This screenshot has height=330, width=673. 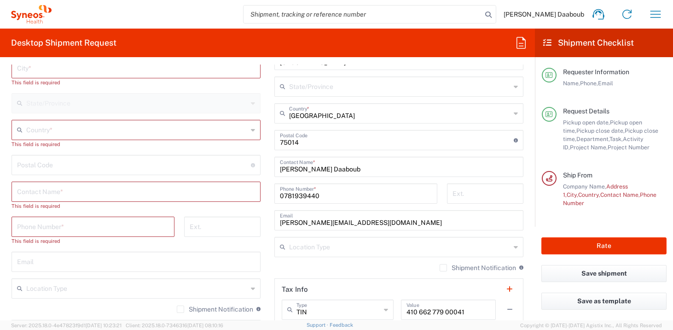 What do you see at coordinates (341, 325) in the screenshot?
I see `a: Feedback` at bounding box center [341, 325].